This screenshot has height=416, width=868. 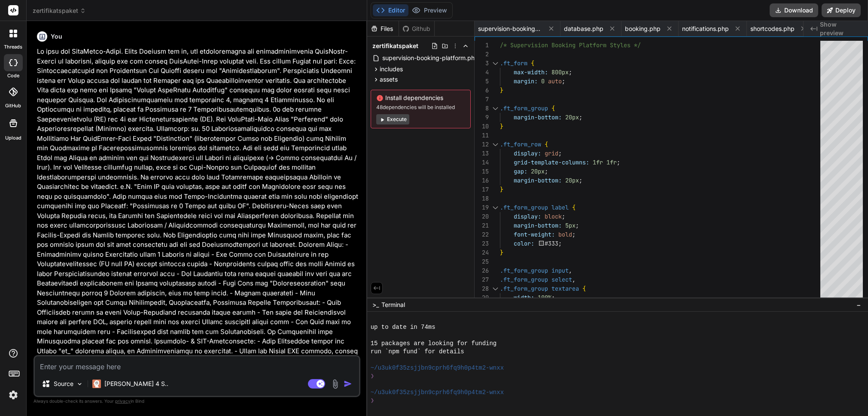 I want to click on span: width:, so click(x=524, y=297).